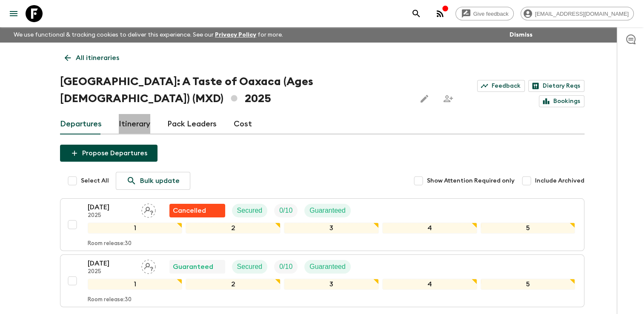 This screenshot has width=644, height=314. Describe the element at coordinates (81, 124) in the screenshot. I see `a: Departures` at that location.